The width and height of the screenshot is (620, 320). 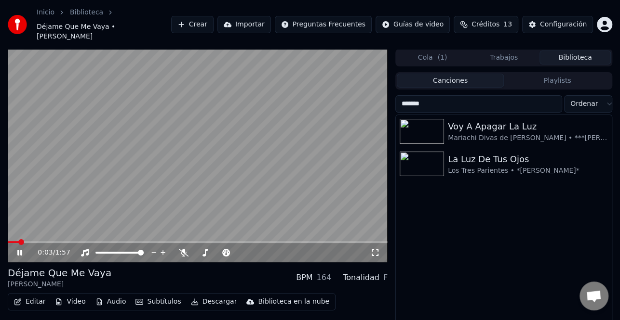 I want to click on div: 164, so click(x=323, y=278).